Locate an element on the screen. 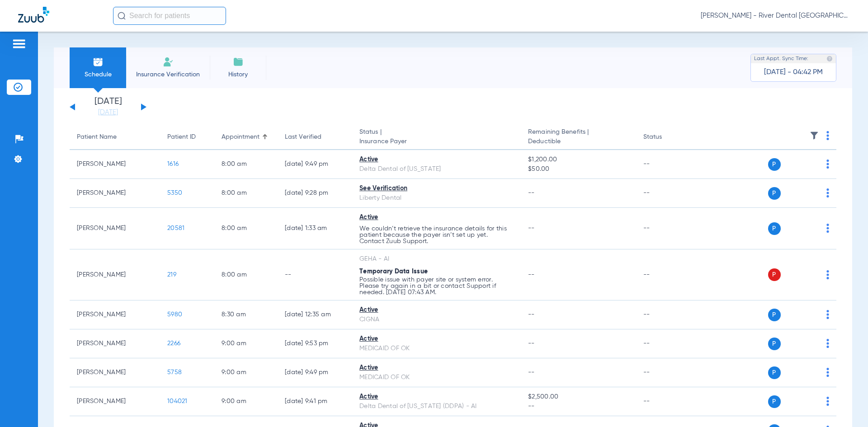 The height and width of the screenshot is (427, 868). img: filter.svg is located at coordinates (814, 136).